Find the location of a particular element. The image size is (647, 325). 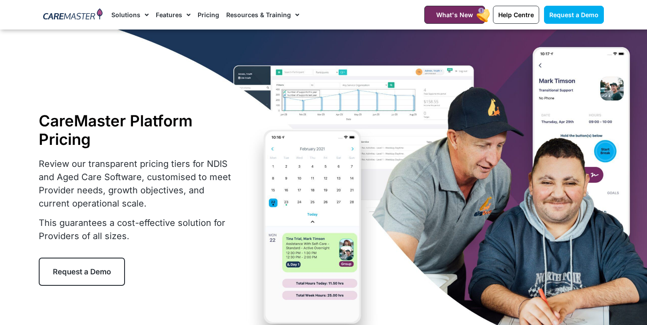

p: This guarantees a cost-effective solution for Providers of all sizes. is located at coordinates (138, 229).